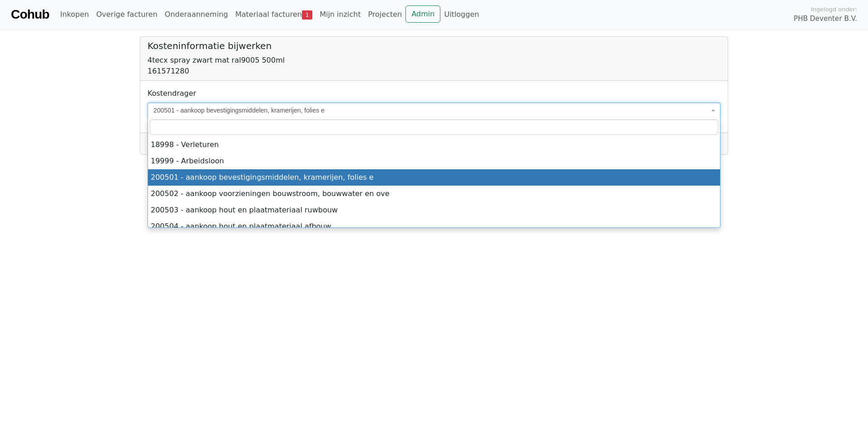 The image size is (868, 433). Describe the element at coordinates (434, 226) in the screenshot. I see `li: 200504 - aankoop hout en plaatmateriaal afbouw` at that location.